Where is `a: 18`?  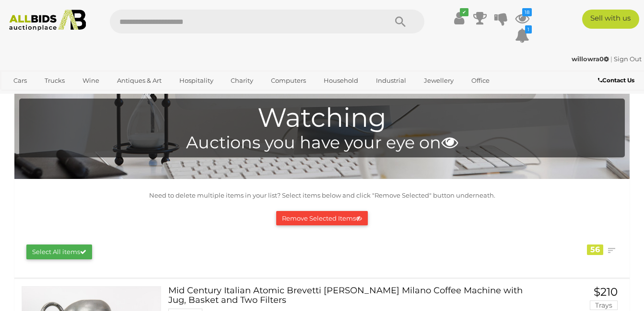 a: 18 is located at coordinates (523, 18).